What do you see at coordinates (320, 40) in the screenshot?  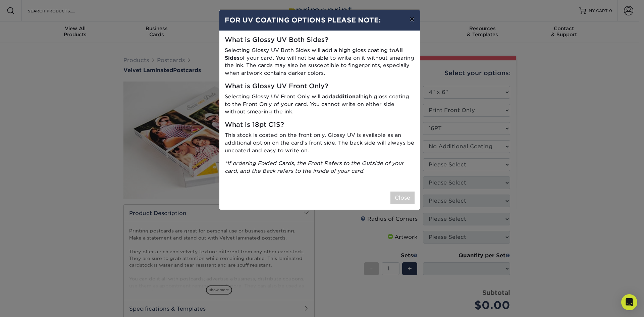 I see `h5: What is Glossy UV Both Sides?` at bounding box center [320, 40].